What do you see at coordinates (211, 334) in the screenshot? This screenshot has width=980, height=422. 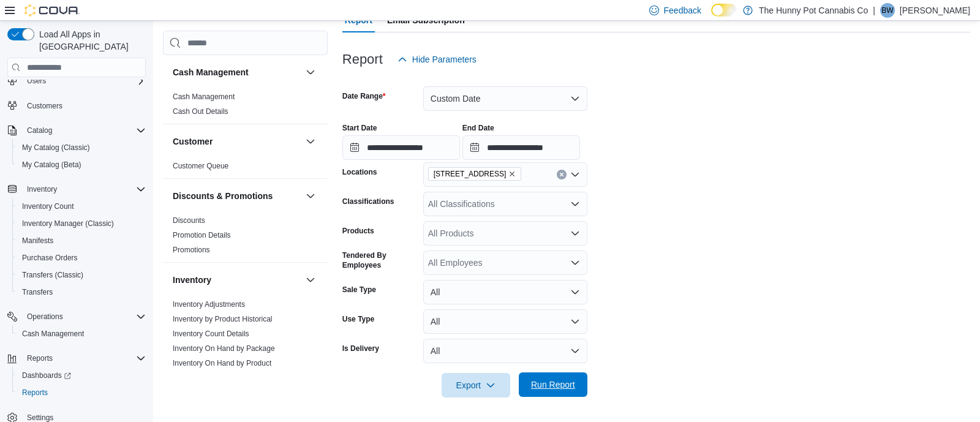 I see `span: Inventory Count Details` at bounding box center [211, 334].